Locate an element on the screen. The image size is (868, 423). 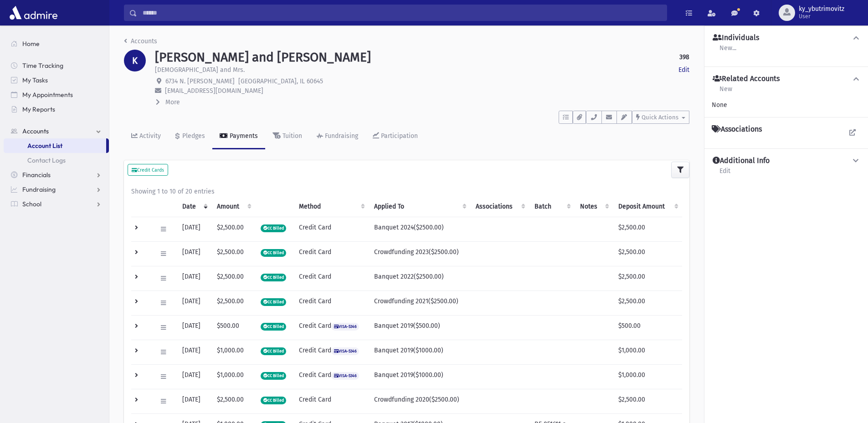
small: Credit Cards is located at coordinates (148, 170).